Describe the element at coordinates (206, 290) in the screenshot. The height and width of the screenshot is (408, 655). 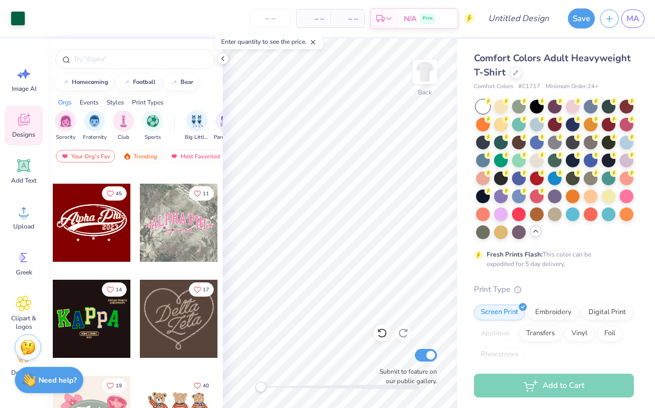
I see `span: 17` at that location.